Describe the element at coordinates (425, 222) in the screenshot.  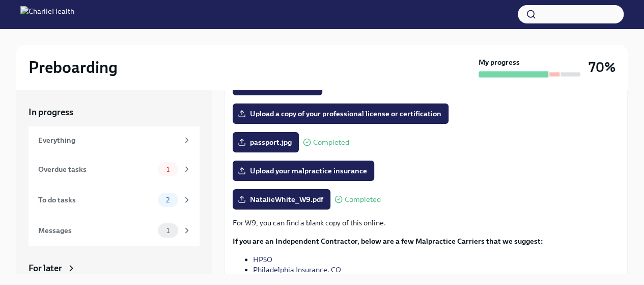
I see `p: For W9, you can find a blank copy of this online.` at that location.